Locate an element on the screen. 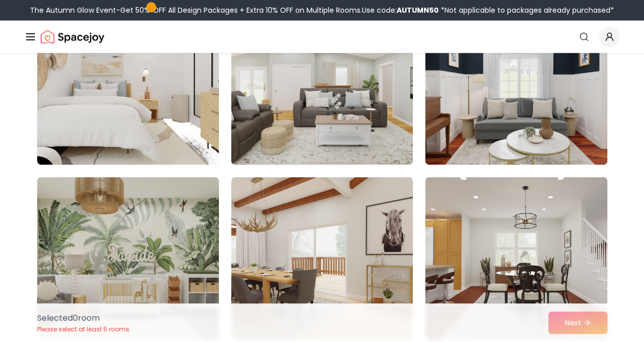 Image resolution: width=644 pixels, height=342 pixels. b: AUTUMN50 is located at coordinates (417, 10).